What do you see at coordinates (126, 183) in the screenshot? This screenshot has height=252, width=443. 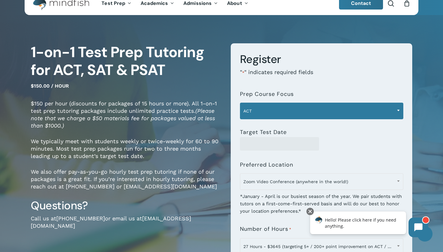 I see `p: We also offer pay-as-you-go hourly test prep tutoring if none of our packages is a great fit. If ...` at bounding box center [126, 183].